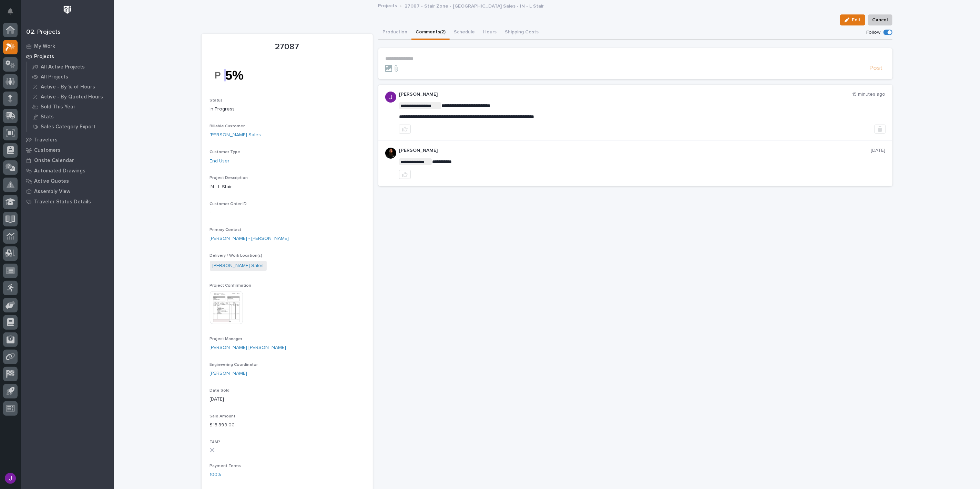  I want to click on a: Customers, so click(67, 150).